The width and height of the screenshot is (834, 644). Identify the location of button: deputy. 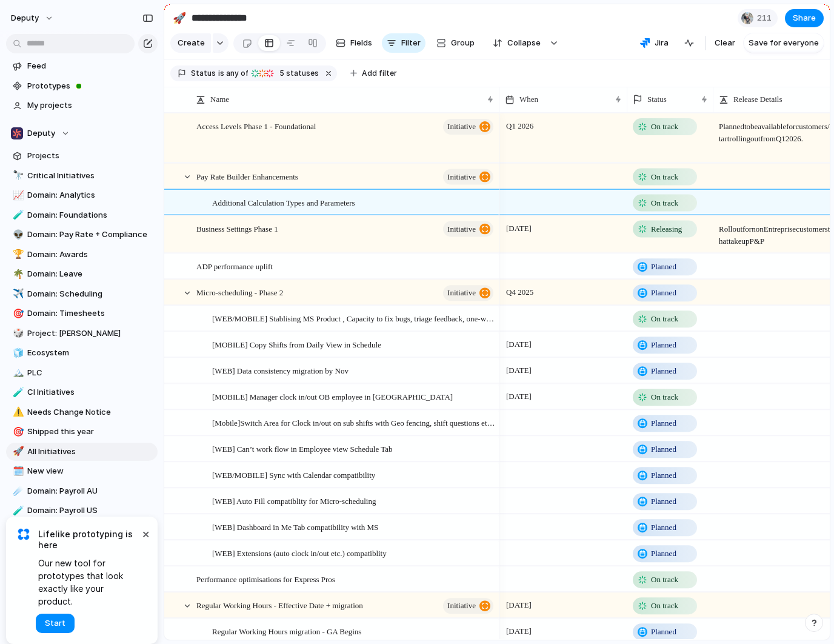
(33, 18).